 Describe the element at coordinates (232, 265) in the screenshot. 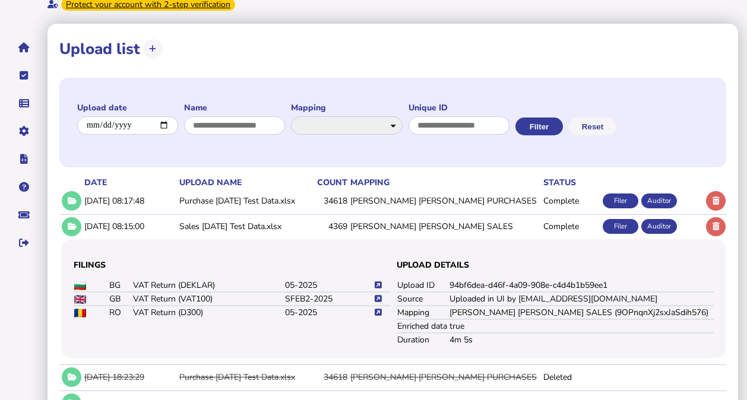

I see `h3: Filings` at that location.